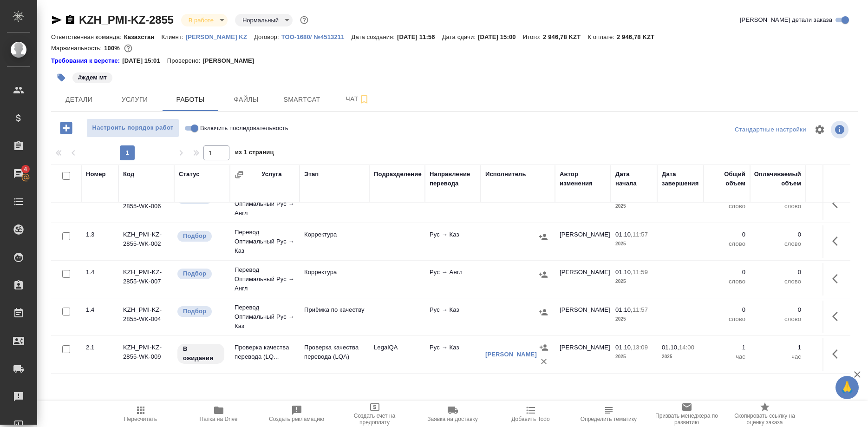  Describe the element at coordinates (66, 128) in the screenshot. I see `button: Добавить работу` at that location.